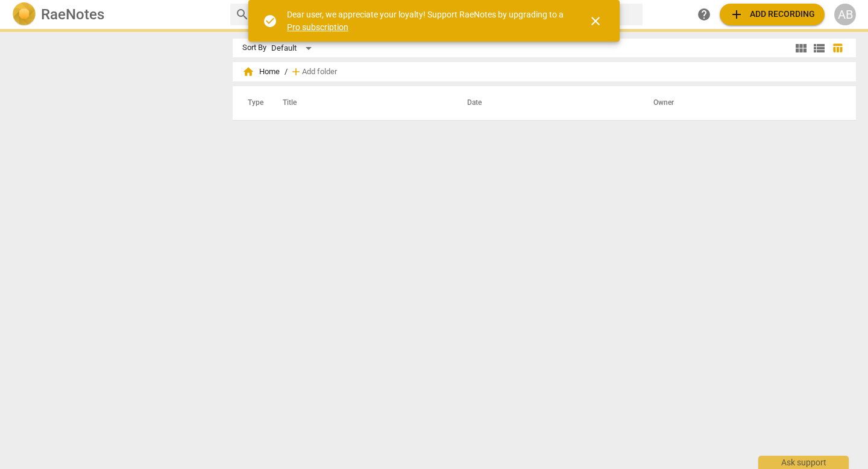 The image size is (868, 469). What do you see at coordinates (24, 14) in the screenshot?
I see `img: Logo` at bounding box center [24, 14].